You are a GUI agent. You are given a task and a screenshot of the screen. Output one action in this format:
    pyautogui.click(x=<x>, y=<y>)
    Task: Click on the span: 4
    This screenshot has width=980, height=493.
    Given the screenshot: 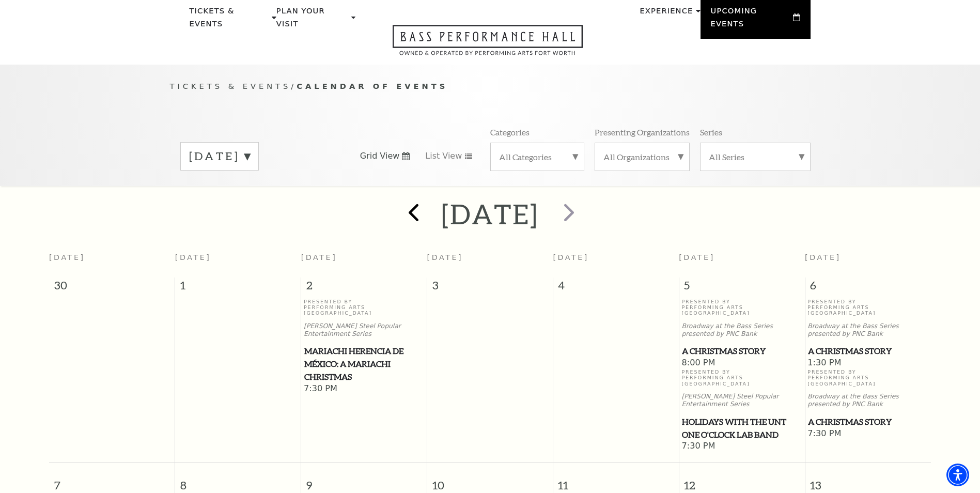 What is the action you would take?
    pyautogui.click(x=616, y=287)
    